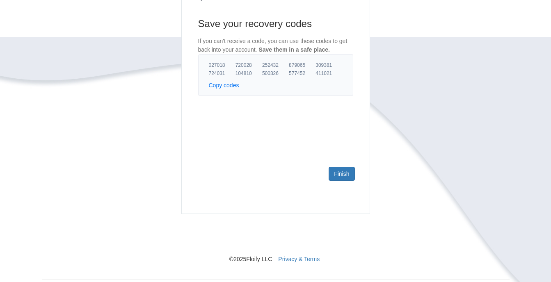 The image size is (551, 282). I want to click on span: Save them in a safe place., so click(294, 50).